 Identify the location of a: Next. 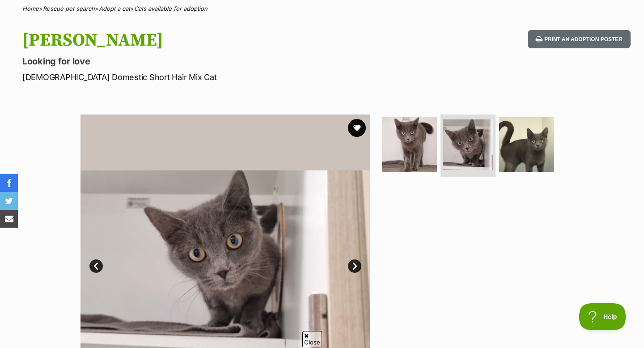
(355, 266).